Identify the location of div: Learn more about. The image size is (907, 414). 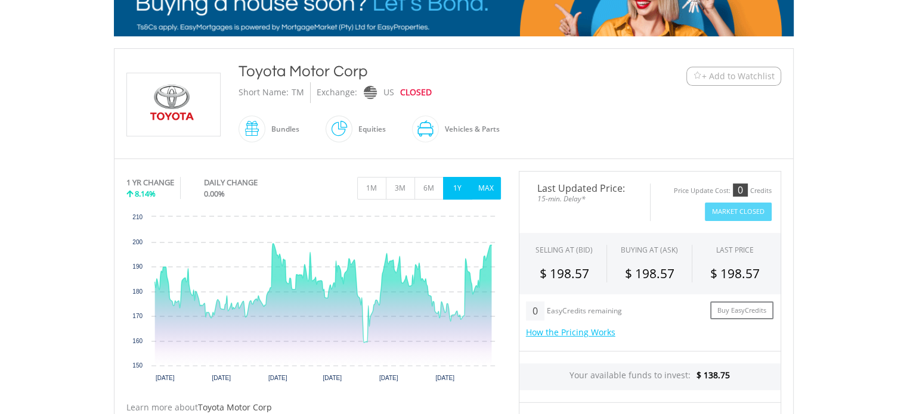
(314, 408).